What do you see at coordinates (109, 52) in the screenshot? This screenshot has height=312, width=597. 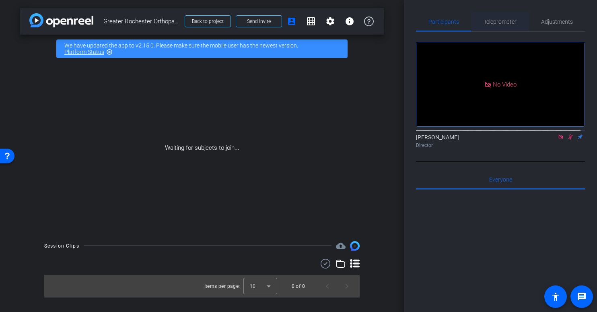 I see `mat-icon: highlight_off` at bounding box center [109, 52].